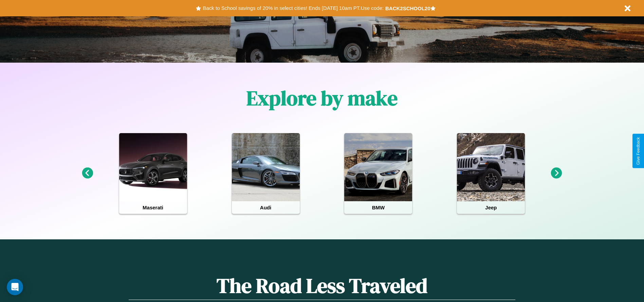 Image resolution: width=644 pixels, height=302 pixels. I want to click on b: BACK2SCHOOL20, so click(408, 8).